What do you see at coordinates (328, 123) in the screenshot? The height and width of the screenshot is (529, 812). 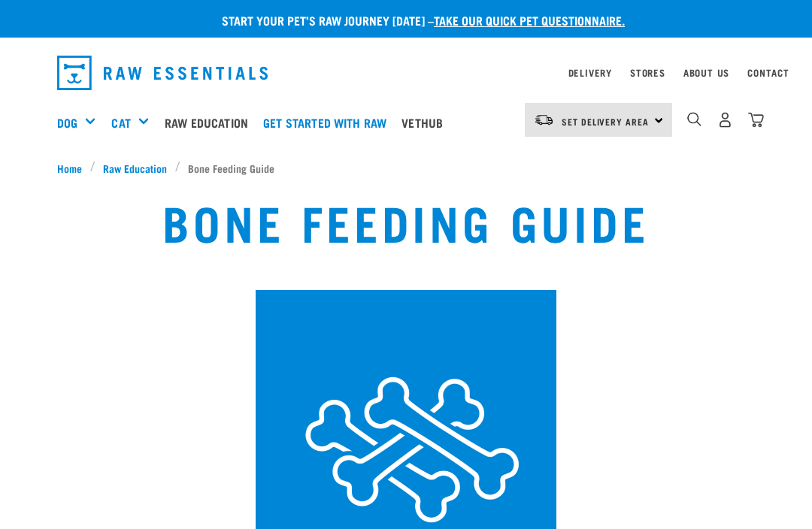 I see `a: Get started with Raw` at bounding box center [328, 123].